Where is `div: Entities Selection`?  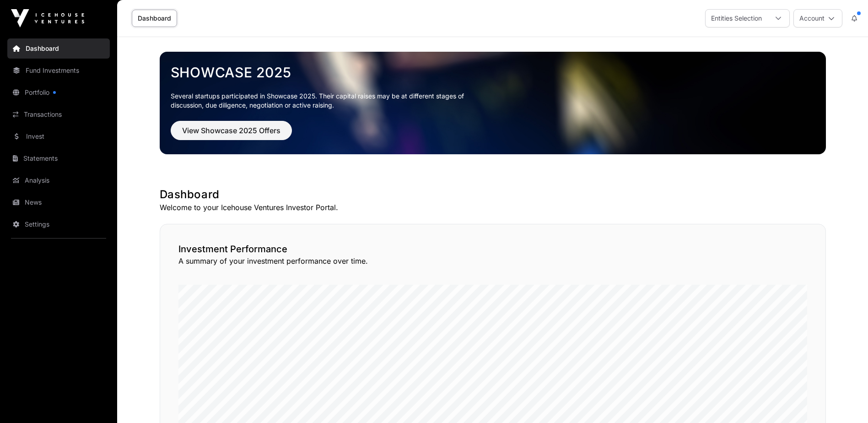
div: Entities Selection is located at coordinates (736, 18).